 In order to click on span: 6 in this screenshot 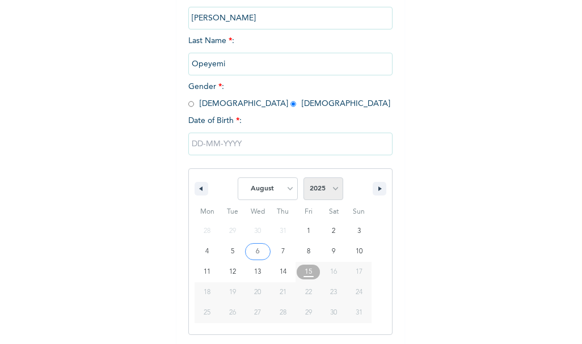, I will do `click(258, 252)`.